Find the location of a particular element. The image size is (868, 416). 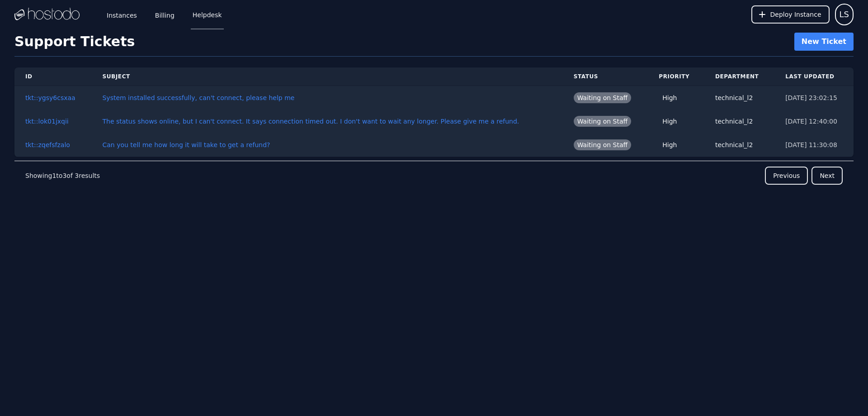

th: Department is located at coordinates (740, 77).